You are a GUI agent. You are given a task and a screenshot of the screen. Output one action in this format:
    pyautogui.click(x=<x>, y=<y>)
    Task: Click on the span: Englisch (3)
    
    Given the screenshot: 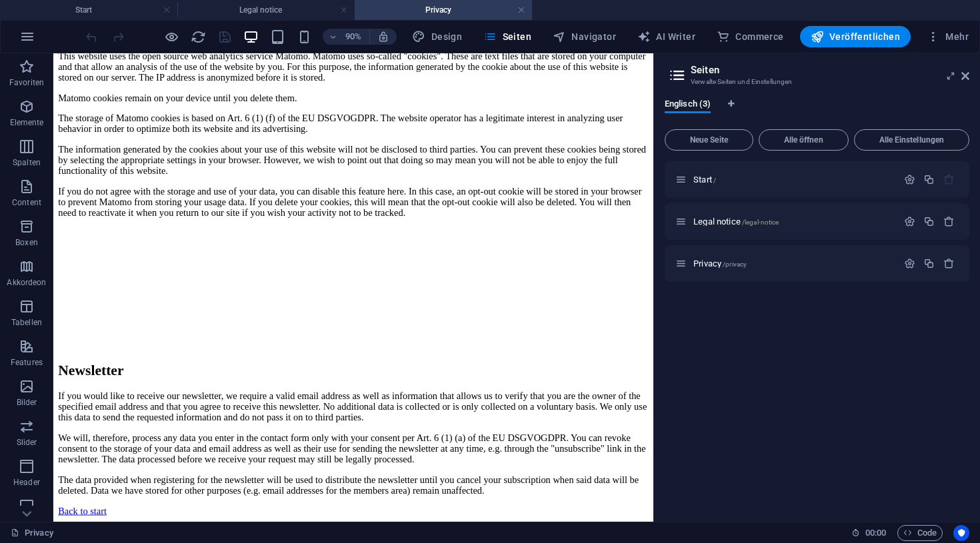 What is the action you would take?
    pyautogui.click(x=687, y=105)
    